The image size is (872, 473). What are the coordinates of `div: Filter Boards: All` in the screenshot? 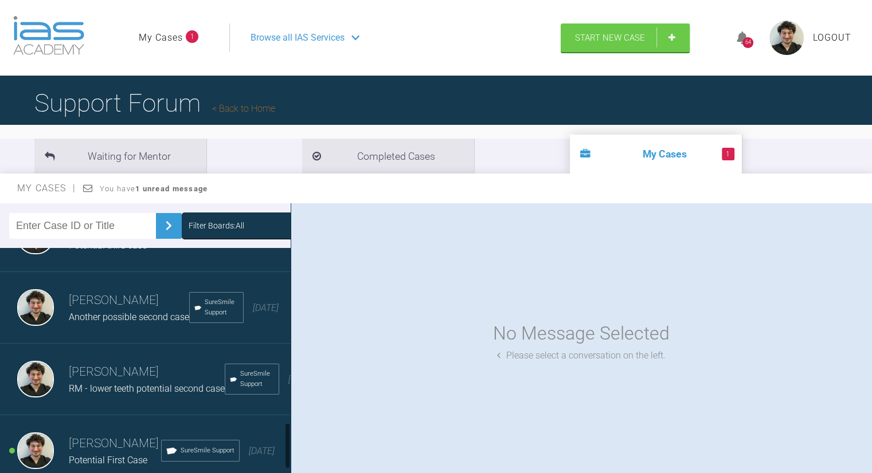 It's located at (216, 226).